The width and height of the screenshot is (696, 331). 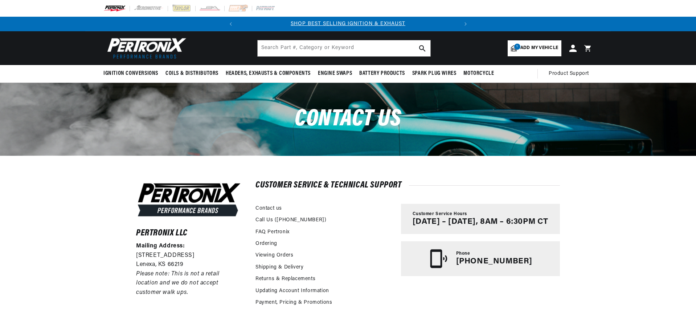 I want to click on a: Returns & Replacements, so click(x=285, y=279).